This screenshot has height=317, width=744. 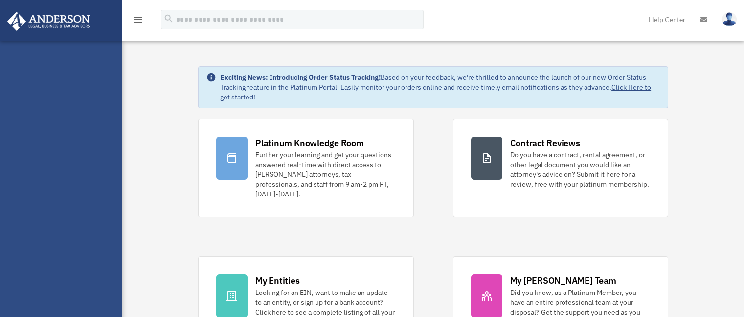 What do you see at coordinates (138, 20) in the screenshot?
I see `i: menu` at bounding box center [138, 20].